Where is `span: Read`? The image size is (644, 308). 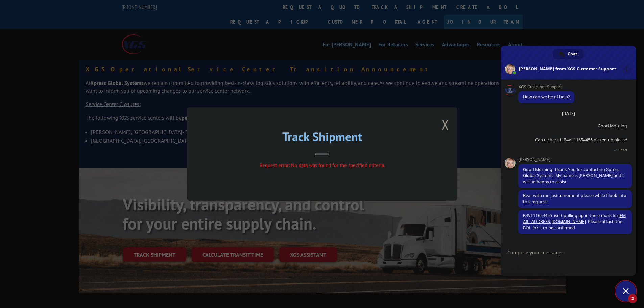
span: Read is located at coordinates (623, 150).